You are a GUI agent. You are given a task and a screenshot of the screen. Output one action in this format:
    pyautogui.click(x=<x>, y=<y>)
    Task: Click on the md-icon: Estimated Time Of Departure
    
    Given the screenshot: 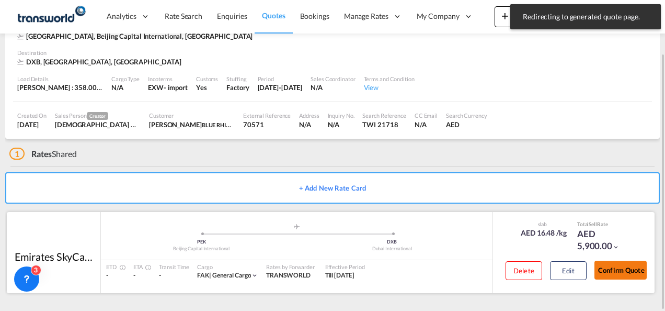 What is the action you would take?
    pyautogui.click(x=120, y=267)
    